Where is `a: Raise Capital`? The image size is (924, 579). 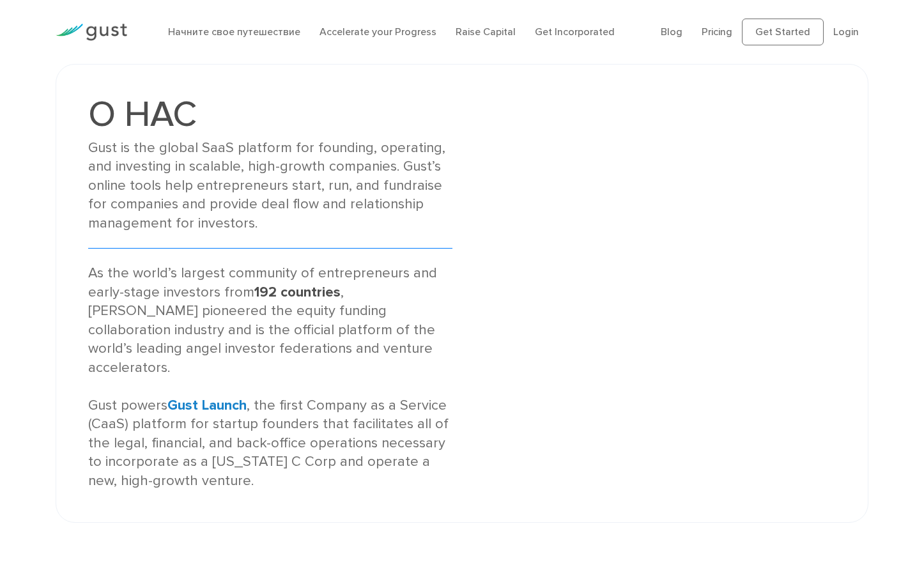 a: Raise Capital is located at coordinates (486, 31).